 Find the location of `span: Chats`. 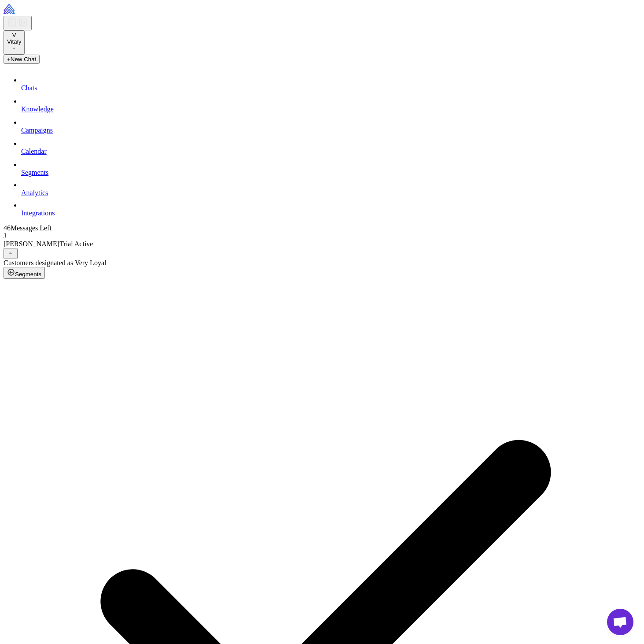

span: Chats is located at coordinates (29, 87).